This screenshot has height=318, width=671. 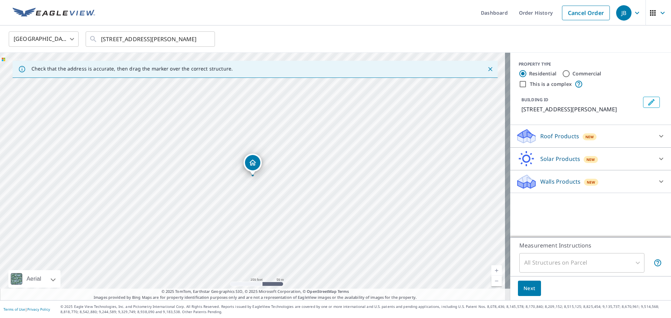 What do you see at coordinates (542, 74) in the screenshot?
I see `label: Residential` at bounding box center [542, 74].